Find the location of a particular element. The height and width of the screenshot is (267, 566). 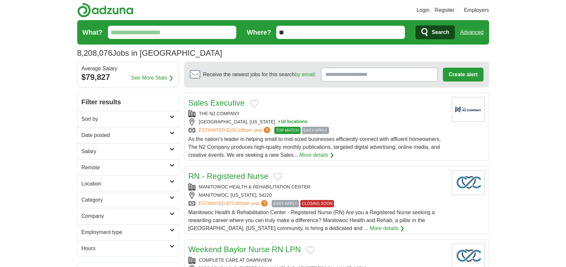

a: Date posted is located at coordinates (128, 135).